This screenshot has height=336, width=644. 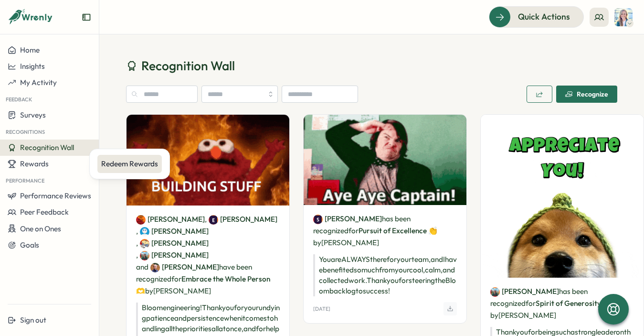 What do you see at coordinates (155, 267) in the screenshot?
I see `img: Morgan Ludtke` at bounding box center [155, 267].